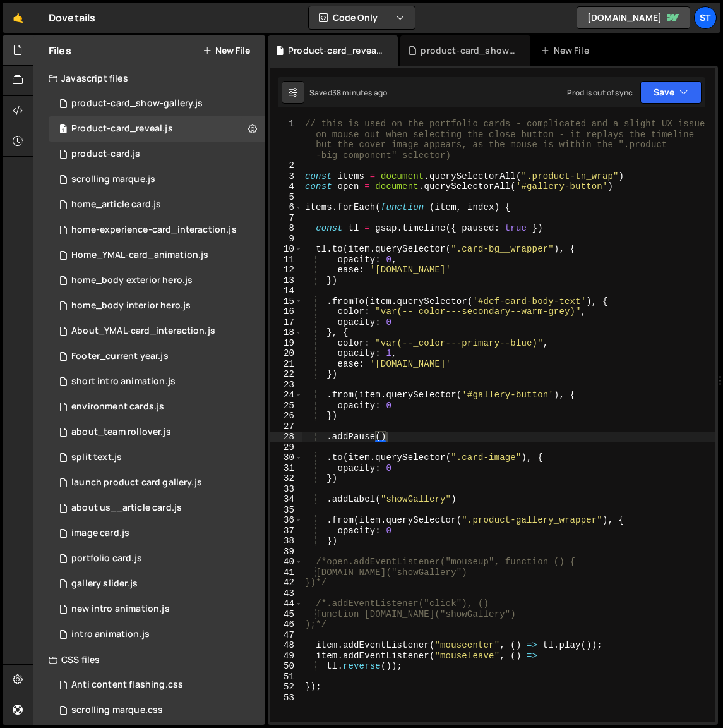 Image resolution: width=723 pixels, height=728 pixels. What do you see at coordinates (348, 92) in the screenshot?
I see `div: Saved` at bounding box center [348, 92].